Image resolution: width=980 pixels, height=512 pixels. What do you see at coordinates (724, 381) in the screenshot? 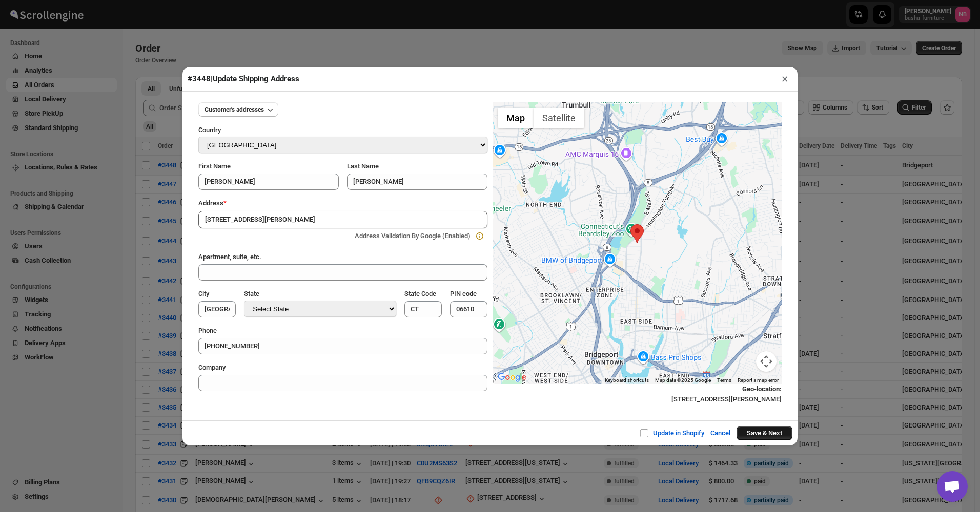
I see `a: Terms` at bounding box center [724, 381].